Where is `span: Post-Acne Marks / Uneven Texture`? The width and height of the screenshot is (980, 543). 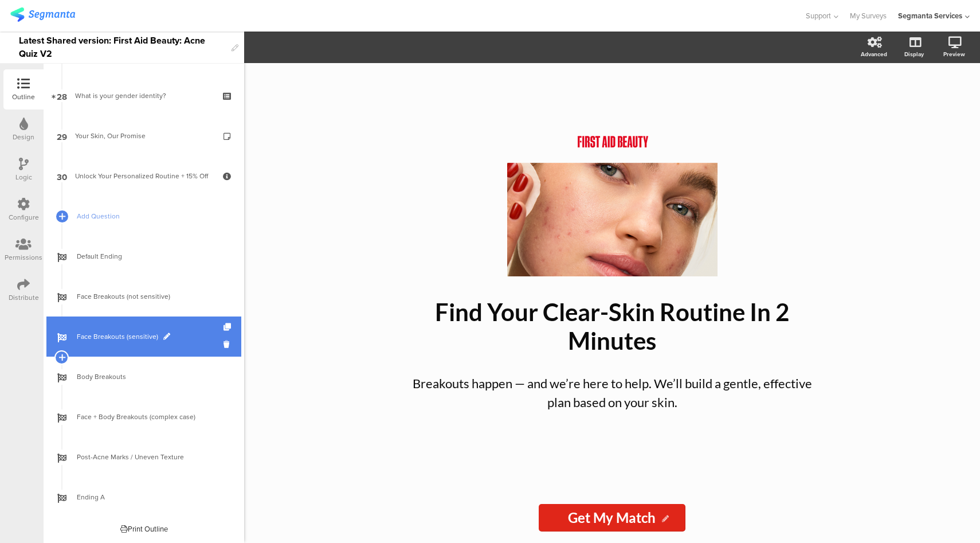
span: Post-Acne Marks / Uneven Texture is located at coordinates (150, 456).